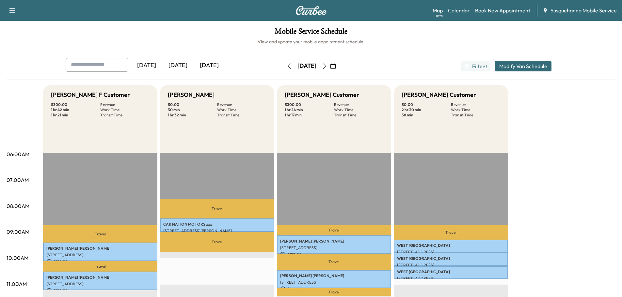 This screenshot has height=297, width=622. Describe the element at coordinates (18, 206) in the screenshot. I see `p: 08:00AM` at that location.